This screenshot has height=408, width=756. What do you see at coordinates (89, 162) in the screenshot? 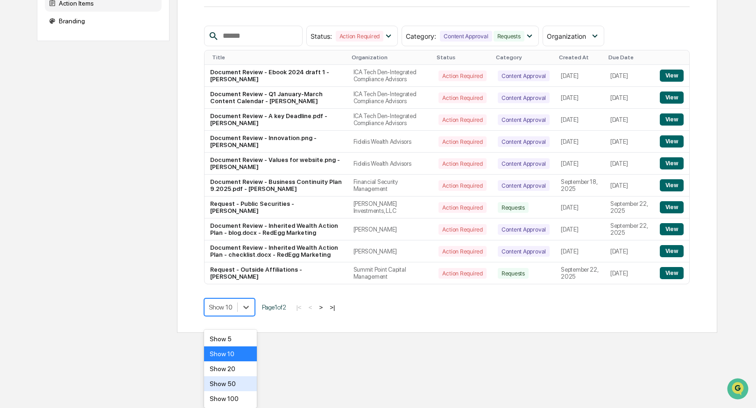
I see `a: Powered byPylon` at bounding box center [89, 162].